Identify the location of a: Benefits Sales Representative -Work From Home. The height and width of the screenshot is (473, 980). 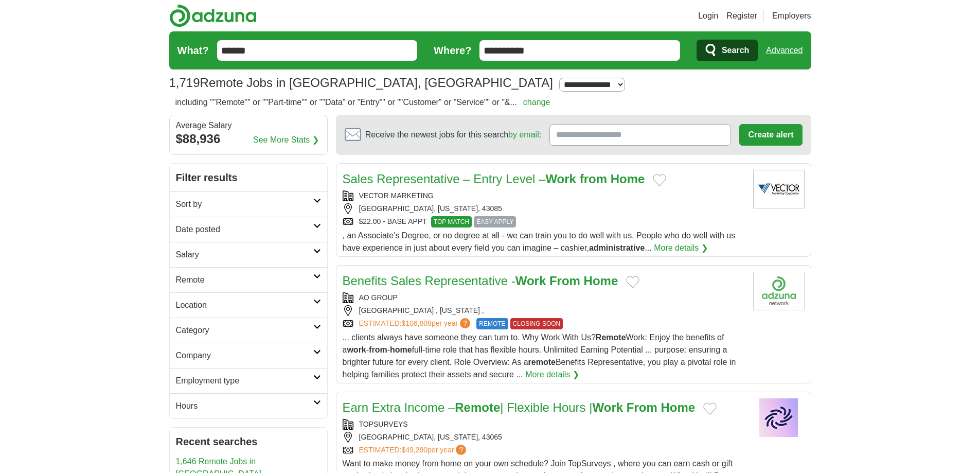
(481, 281).